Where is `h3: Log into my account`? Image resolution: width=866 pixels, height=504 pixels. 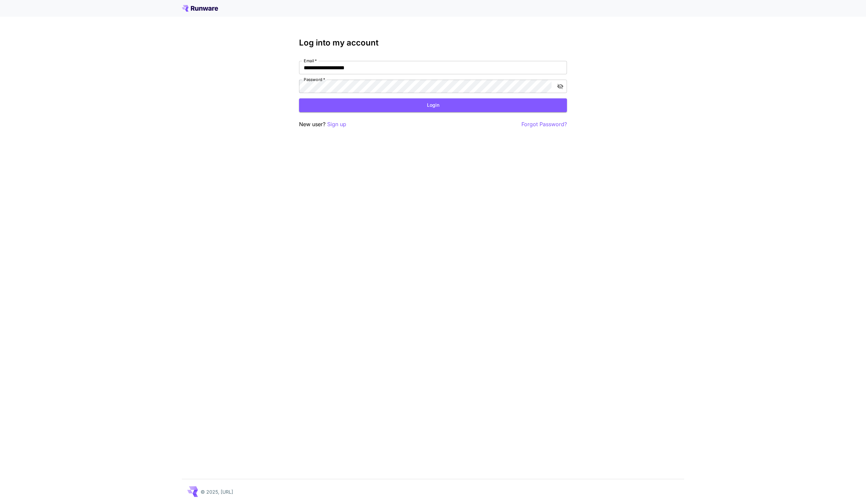
h3: Log into my account is located at coordinates (433, 43).